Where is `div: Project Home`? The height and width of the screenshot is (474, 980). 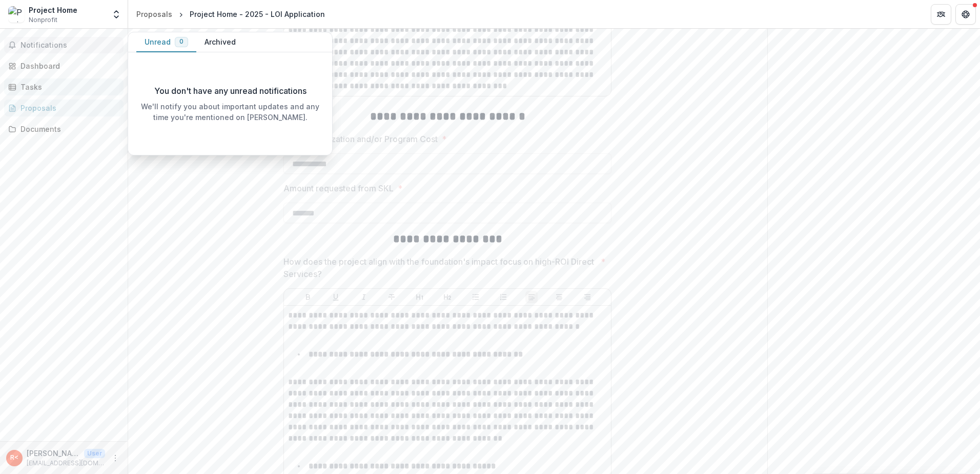
div: Project Home is located at coordinates (53, 9).